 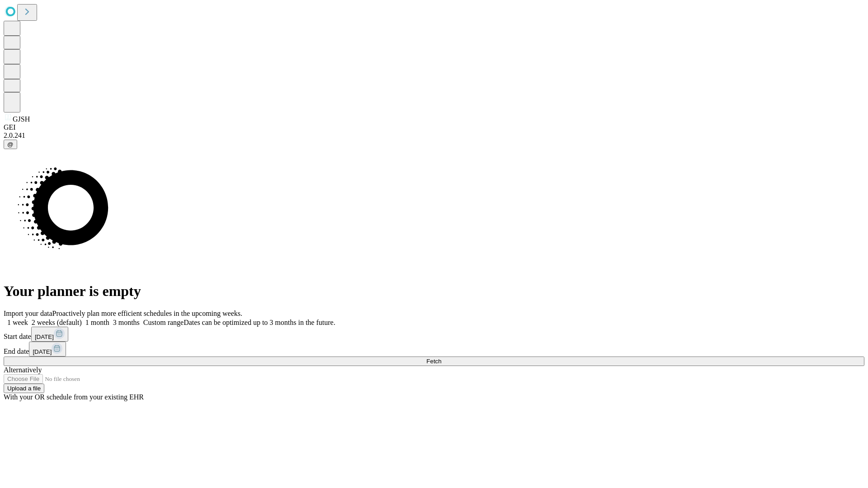 What do you see at coordinates (74, 396) in the screenshot?
I see `span: With your OR schedule from your existing EHR` at bounding box center [74, 396].